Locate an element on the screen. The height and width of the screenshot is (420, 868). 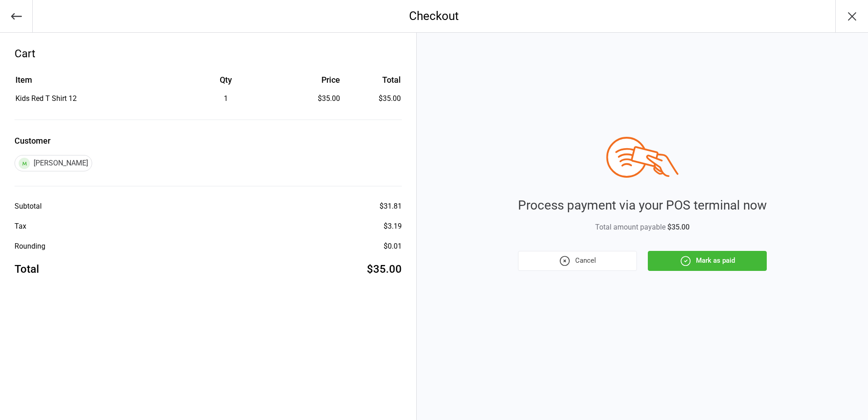
div: Subtotal is located at coordinates (28, 206).